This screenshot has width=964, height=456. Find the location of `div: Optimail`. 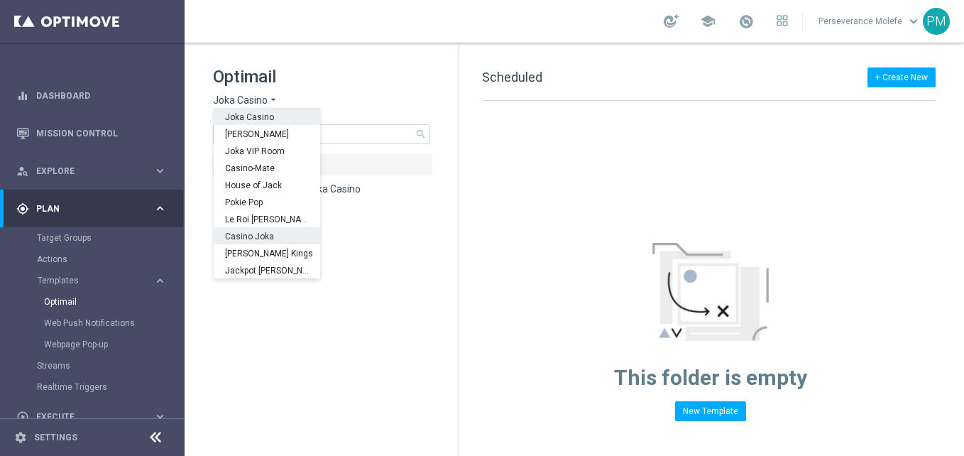

div: Optimail is located at coordinates (114, 302).